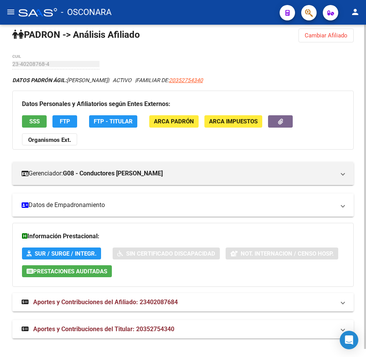 The height and width of the screenshot is (357, 366). I want to click on span: FAMILIAR DE:, so click(169, 80).